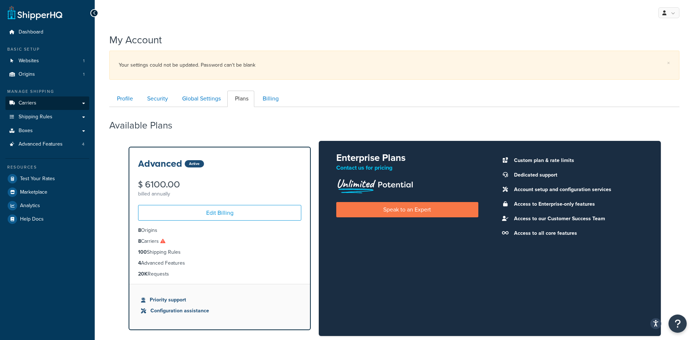  What do you see at coordinates (47, 61) in the screenshot?
I see `a: Websites 1` at bounding box center [47, 61].